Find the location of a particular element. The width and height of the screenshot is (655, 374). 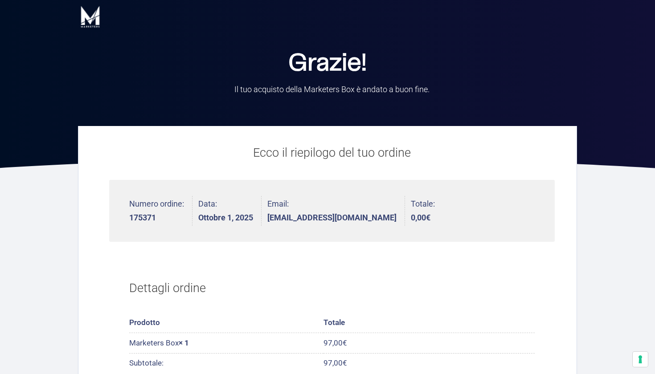

p: Il tuo acquisto della Marketers Box è andato a buon fine. is located at coordinates (332, 89).